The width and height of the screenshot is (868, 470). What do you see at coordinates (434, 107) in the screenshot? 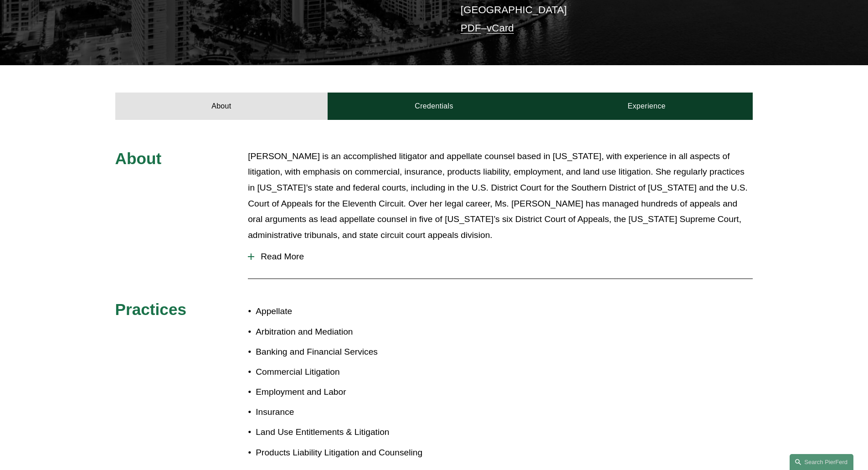
I see `a: Credentials` at bounding box center [434, 107].